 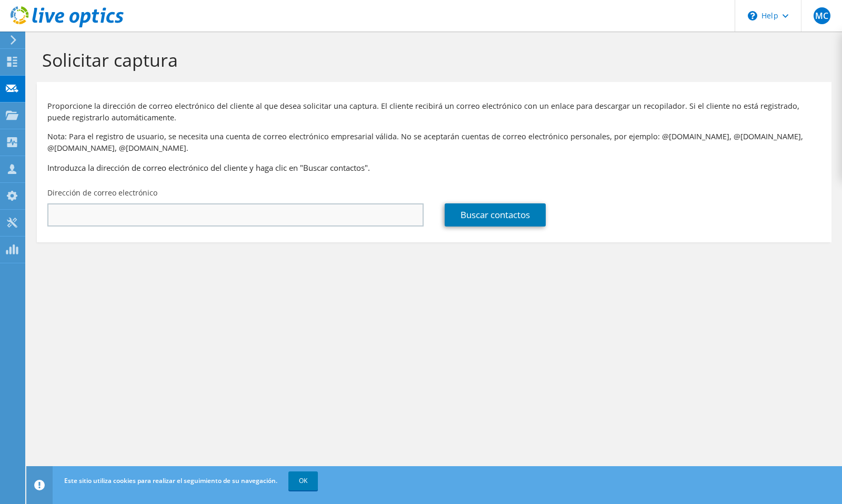 What do you see at coordinates (495, 215) in the screenshot?
I see `a: Buscar contactos` at bounding box center [495, 215].